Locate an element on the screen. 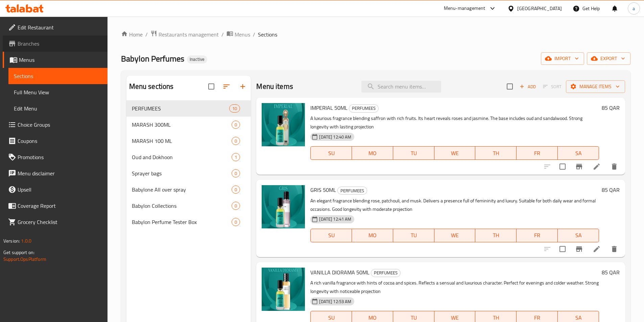  div: MARASH 300ML is located at coordinates (182, 125).